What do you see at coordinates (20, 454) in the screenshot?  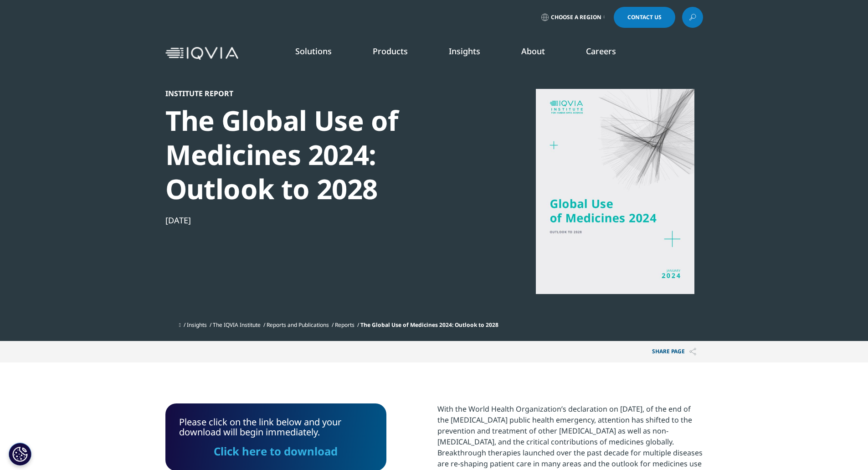 I see `button: Paramètres des cookies` at bounding box center [20, 454].